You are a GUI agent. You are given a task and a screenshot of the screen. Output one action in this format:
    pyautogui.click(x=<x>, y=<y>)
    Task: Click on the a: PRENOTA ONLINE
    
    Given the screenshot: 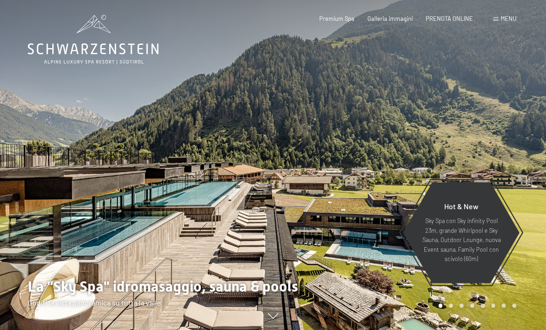 What is the action you would take?
    pyautogui.click(x=450, y=19)
    